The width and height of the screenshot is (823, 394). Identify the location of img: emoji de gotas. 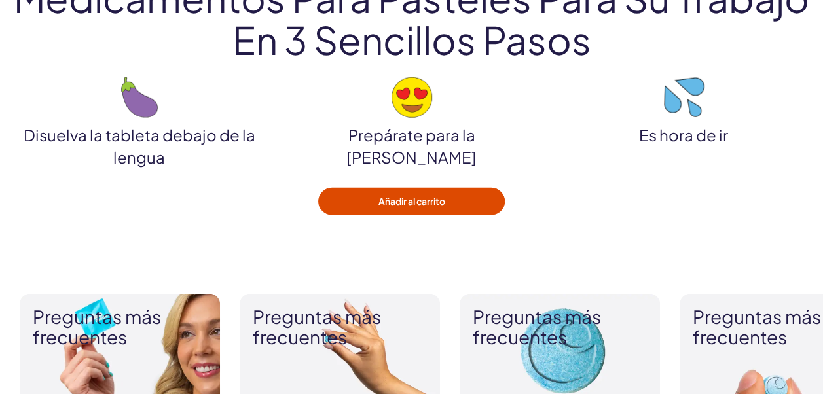
(684, 98).